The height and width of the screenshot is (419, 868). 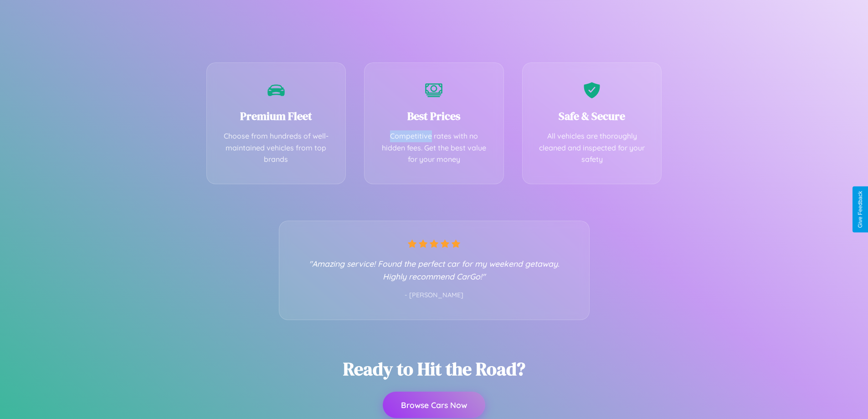 I want to click on h3: Premium Fleet, so click(x=276, y=116).